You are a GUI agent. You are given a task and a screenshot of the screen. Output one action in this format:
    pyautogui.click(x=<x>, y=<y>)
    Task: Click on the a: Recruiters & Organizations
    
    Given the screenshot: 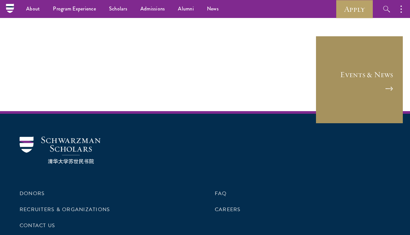 What is the action you would take?
    pyautogui.click(x=65, y=209)
    